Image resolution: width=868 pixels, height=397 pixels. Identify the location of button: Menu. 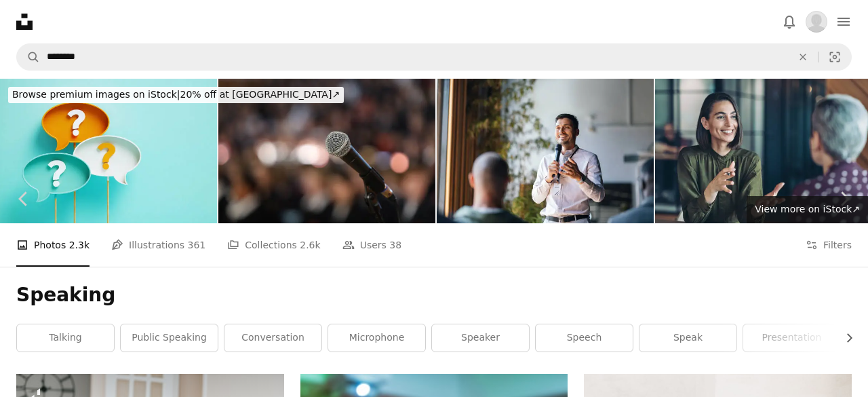
(844, 21).